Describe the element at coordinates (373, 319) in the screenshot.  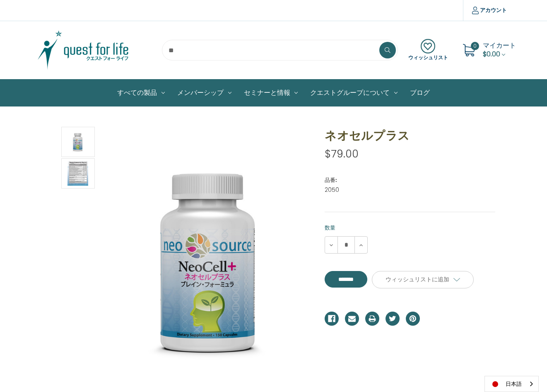
I see `a: プリント` at that location.